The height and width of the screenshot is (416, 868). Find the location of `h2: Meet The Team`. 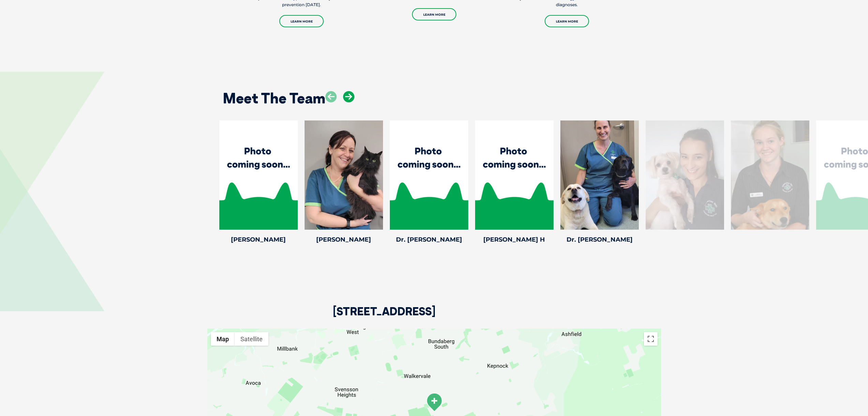

h2: Meet The Team is located at coordinates (274, 98).